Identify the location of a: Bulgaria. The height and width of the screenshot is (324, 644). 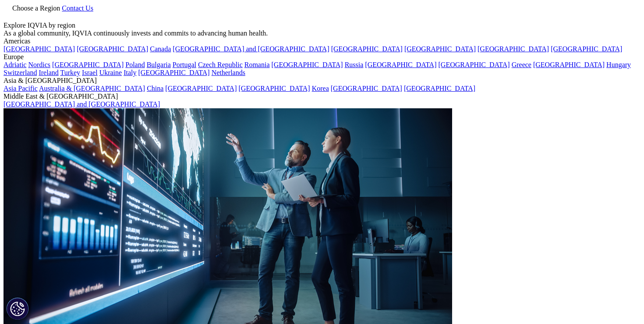
(159, 65).